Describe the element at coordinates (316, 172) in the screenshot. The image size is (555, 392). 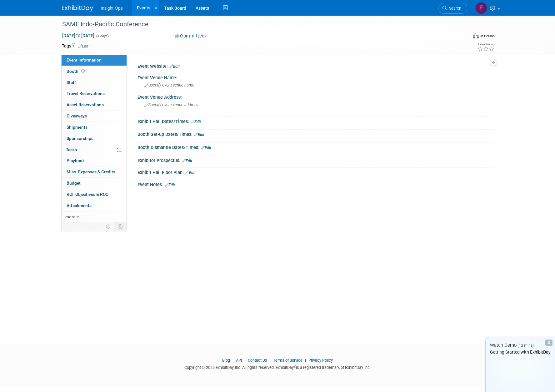
I see `div: Exhibit Hall Floor Plan:` at that location.